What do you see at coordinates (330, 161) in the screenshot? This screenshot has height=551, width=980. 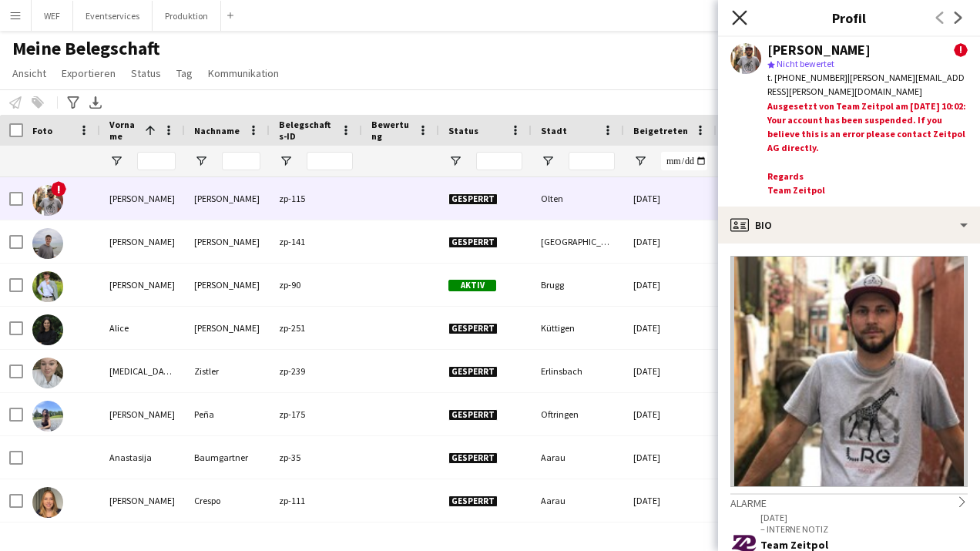 I see `input: Belegschafts-ID Filtereingang` at bounding box center [330, 161].